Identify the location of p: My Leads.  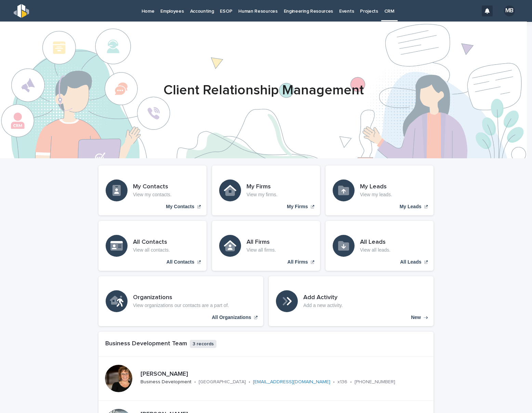
(411, 207).